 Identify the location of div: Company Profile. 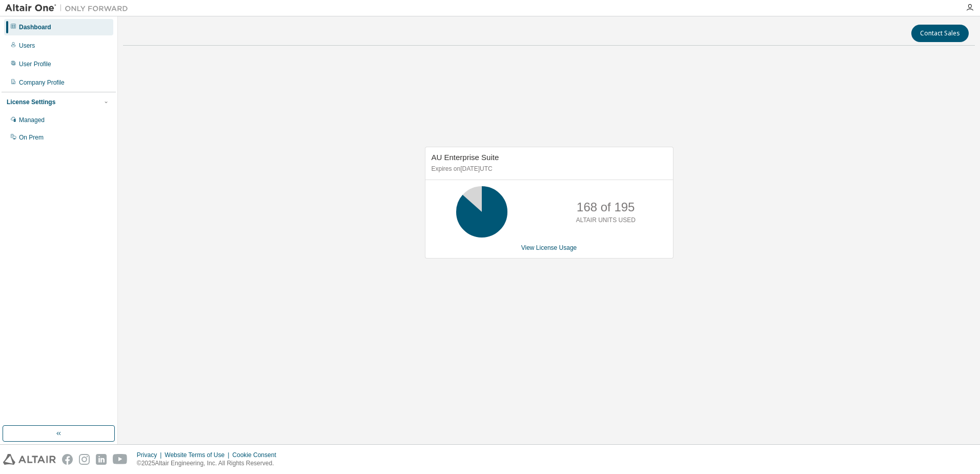
(41, 83).